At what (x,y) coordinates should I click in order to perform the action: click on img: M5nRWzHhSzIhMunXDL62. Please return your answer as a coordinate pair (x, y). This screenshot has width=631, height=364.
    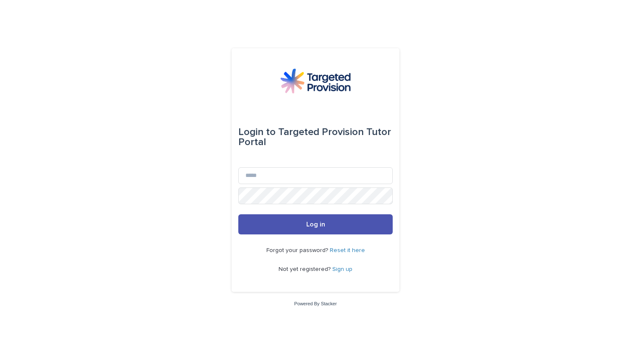
    Looking at the image, I should click on (315, 81).